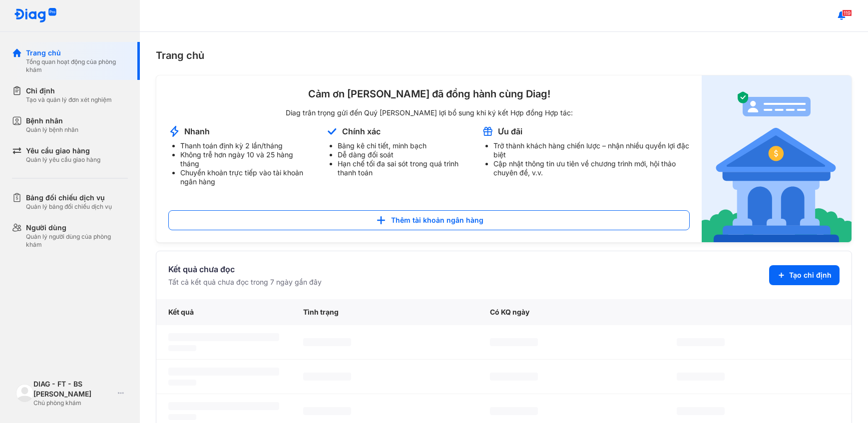 The height and width of the screenshot is (423, 868). Describe the element at coordinates (77, 228) in the screenshot. I see `div: Người dùng` at that location.